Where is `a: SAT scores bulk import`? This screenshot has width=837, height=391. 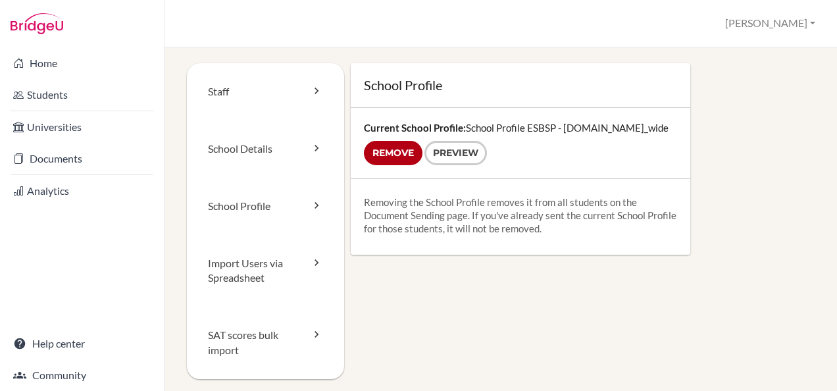
a: SAT scores bulk import is located at coordinates (265, 343).